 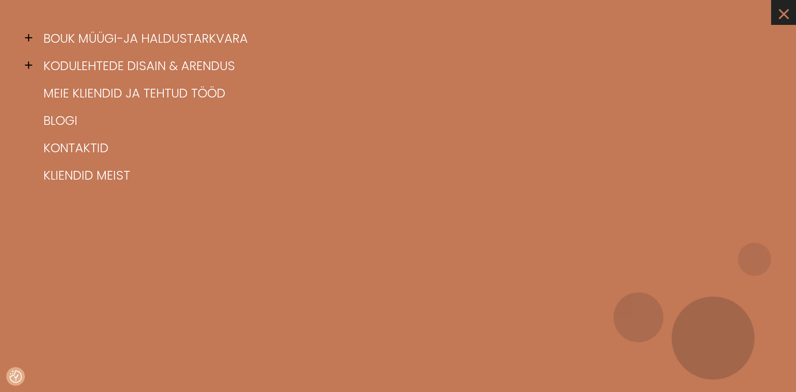 I want to click on a: BOUK müügi-ja haldustarkvara, so click(x=404, y=39).